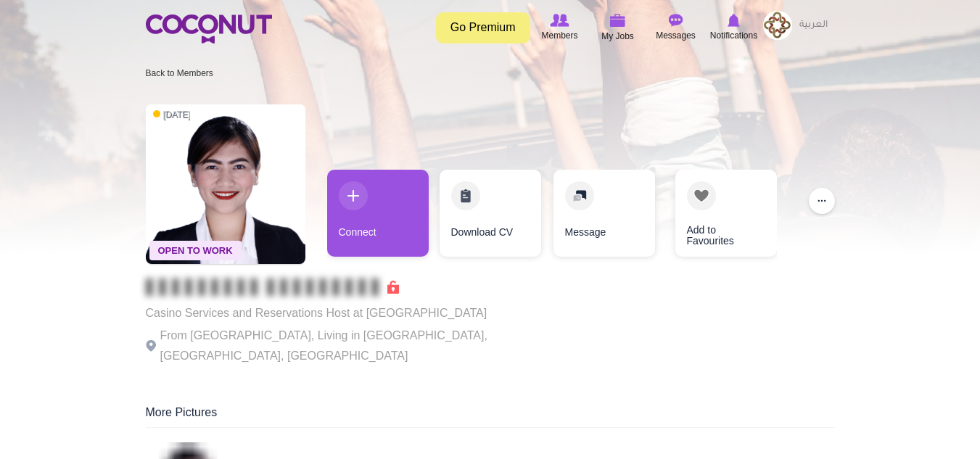  What do you see at coordinates (618, 28) in the screenshot?
I see `a: My Jobs My Jobs` at bounding box center [618, 28].